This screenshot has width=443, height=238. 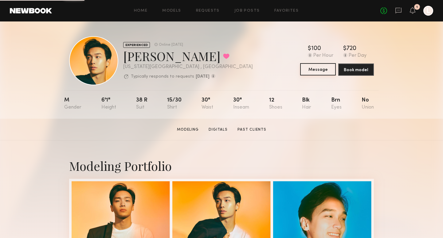 What do you see at coordinates (218, 130) in the screenshot?
I see `a: Digitals` at bounding box center [218, 130].